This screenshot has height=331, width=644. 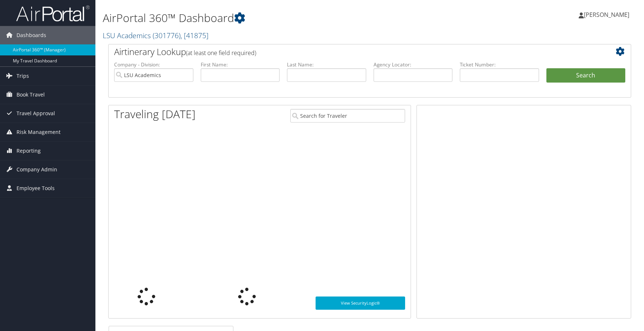 What do you see at coordinates (281, 18) in the screenshot?
I see `h1: AirPortal 360™ Dashboard` at bounding box center [281, 18].